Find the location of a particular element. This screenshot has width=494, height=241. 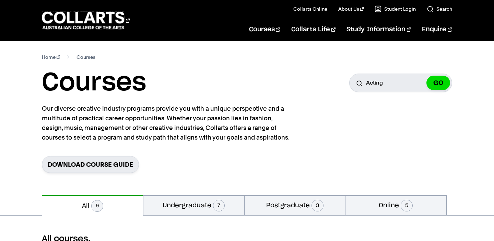

a: Courses is located at coordinates (265, 30).